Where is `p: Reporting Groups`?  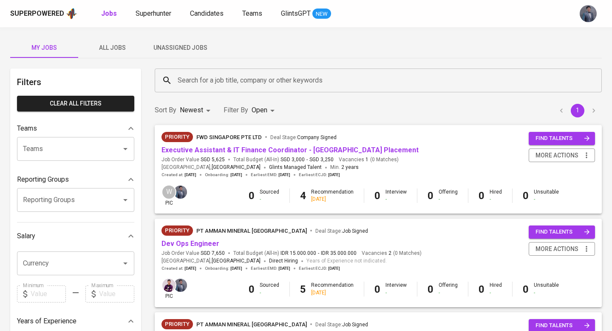 p: Reporting Groups is located at coordinates (43, 179).